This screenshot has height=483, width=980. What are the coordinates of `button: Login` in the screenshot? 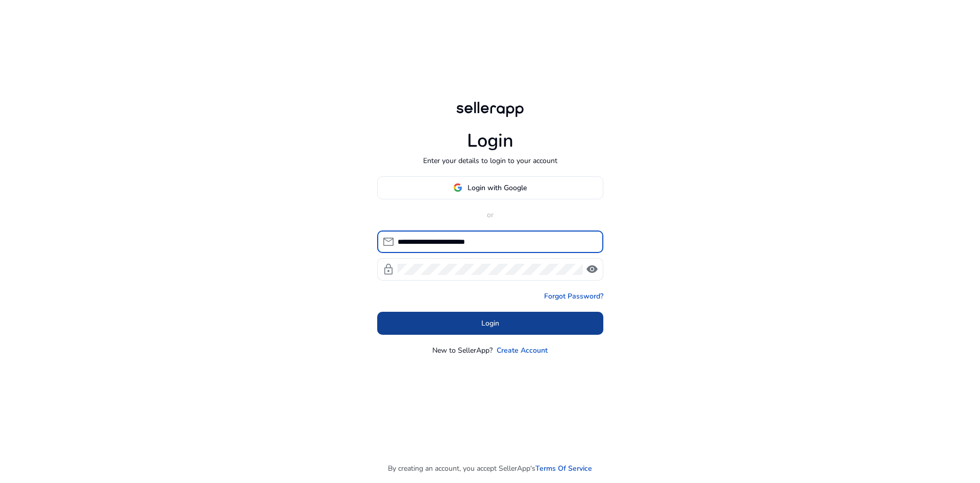 It's located at (490, 323).